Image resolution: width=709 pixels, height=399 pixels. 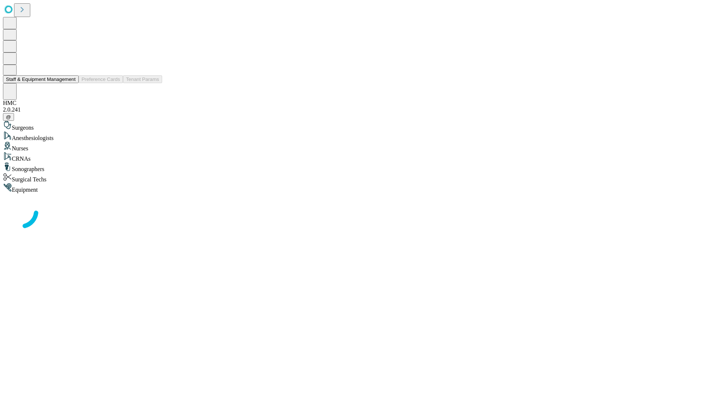 I want to click on div: 2.0.241, so click(x=354, y=110).